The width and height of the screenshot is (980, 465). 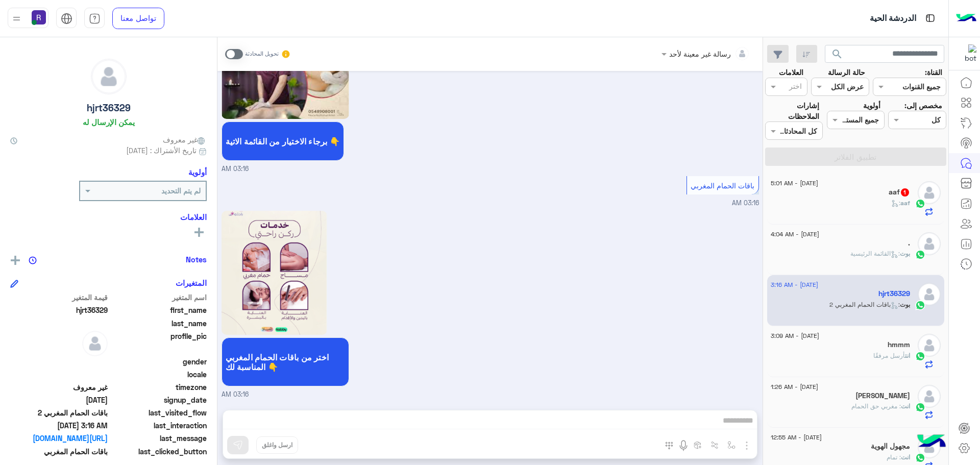 I want to click on span: gender, so click(x=158, y=361).